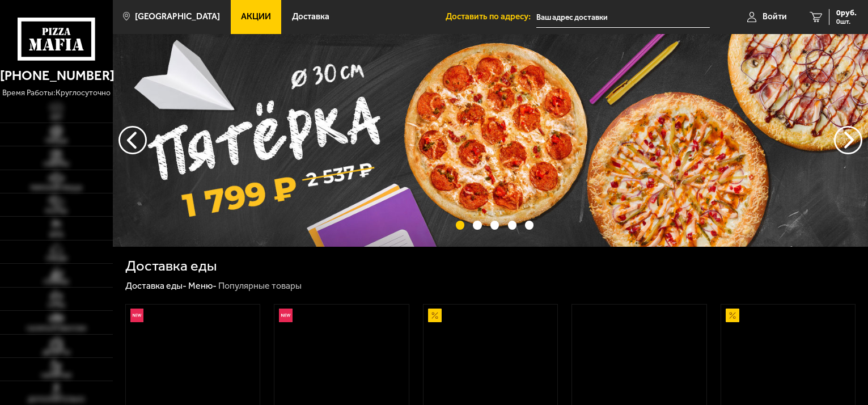 Image resolution: width=868 pixels, height=405 pixels. What do you see at coordinates (623, 17) in the screenshot?
I see `input: Ваш адрес доставки` at bounding box center [623, 17].